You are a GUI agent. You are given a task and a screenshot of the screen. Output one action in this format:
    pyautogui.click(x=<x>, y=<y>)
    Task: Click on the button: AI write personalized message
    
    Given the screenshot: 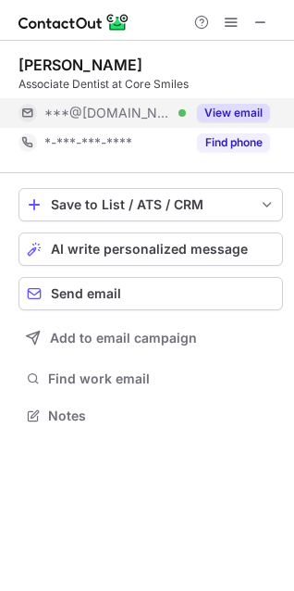 What is the action you would take?
    pyautogui.click(x=151, y=249)
    